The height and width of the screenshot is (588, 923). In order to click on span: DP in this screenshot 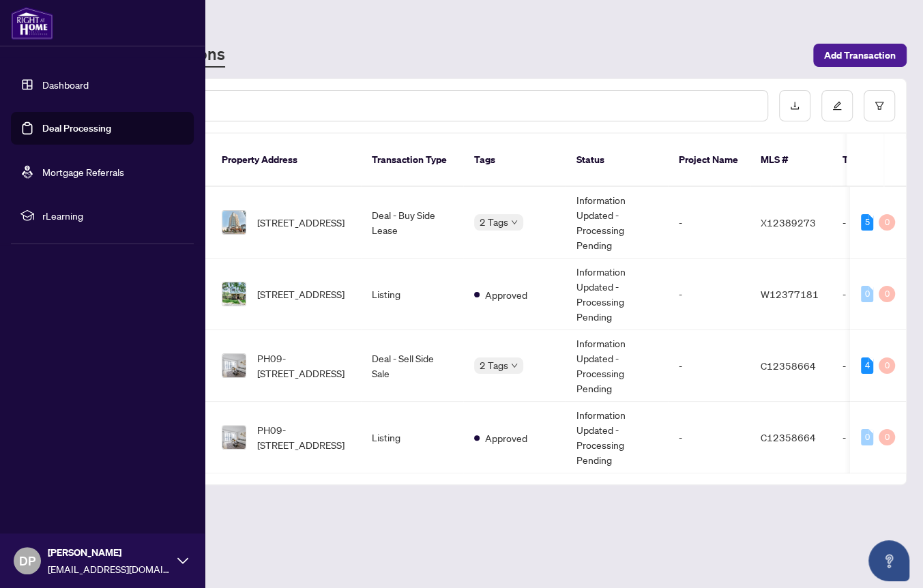, I will do `click(27, 561)`.